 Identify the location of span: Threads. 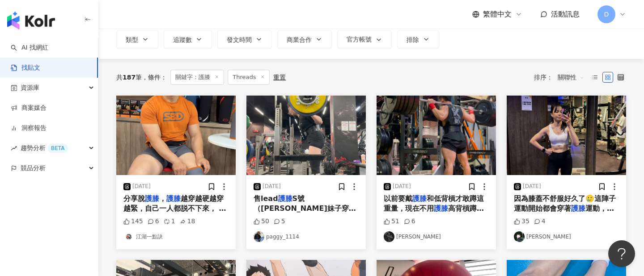
(249, 77).